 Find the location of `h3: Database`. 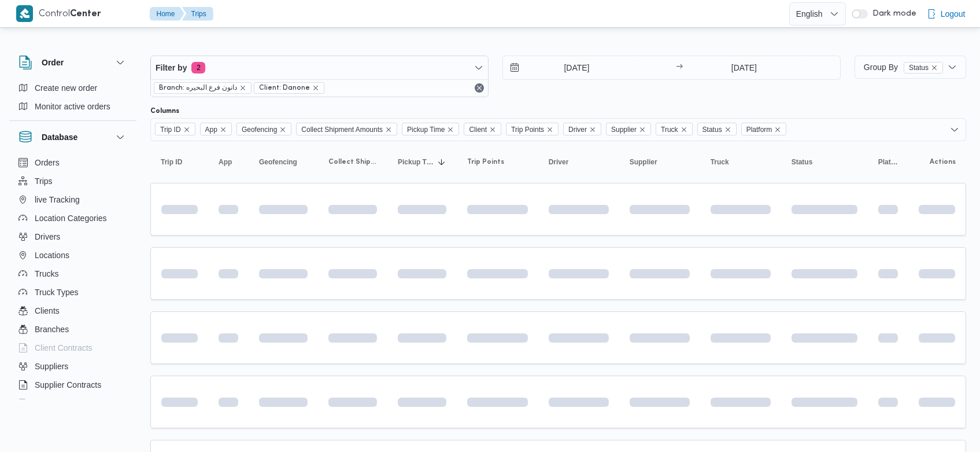

h3: Database is located at coordinates (59, 137).